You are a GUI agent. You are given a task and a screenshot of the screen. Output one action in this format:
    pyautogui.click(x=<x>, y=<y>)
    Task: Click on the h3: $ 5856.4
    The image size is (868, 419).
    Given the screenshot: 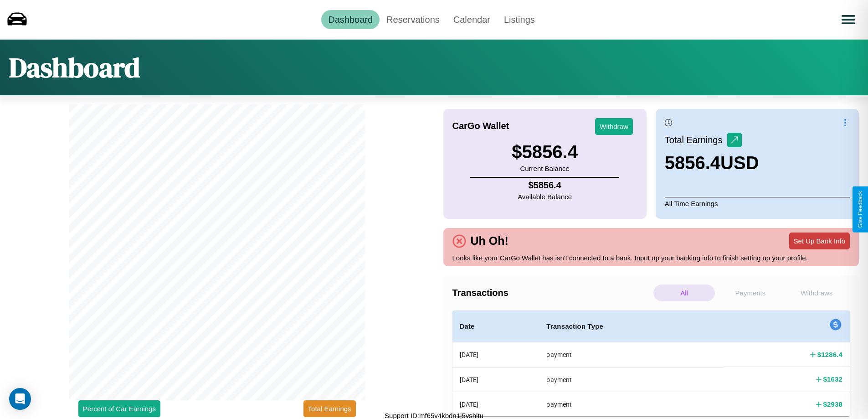 What is the action you would take?
    pyautogui.click(x=544, y=152)
    